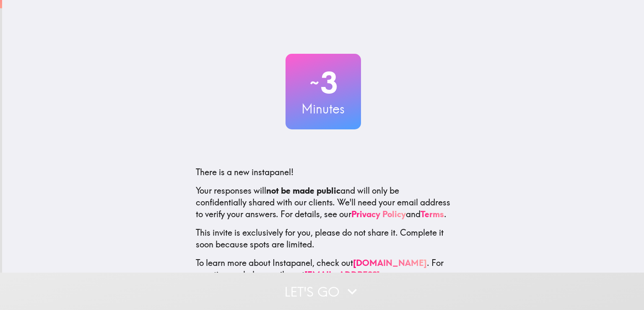 The height and width of the screenshot is (310, 644). Describe the element at coordinates (379, 214) in the screenshot. I see `a: Privacy Policy` at that location.